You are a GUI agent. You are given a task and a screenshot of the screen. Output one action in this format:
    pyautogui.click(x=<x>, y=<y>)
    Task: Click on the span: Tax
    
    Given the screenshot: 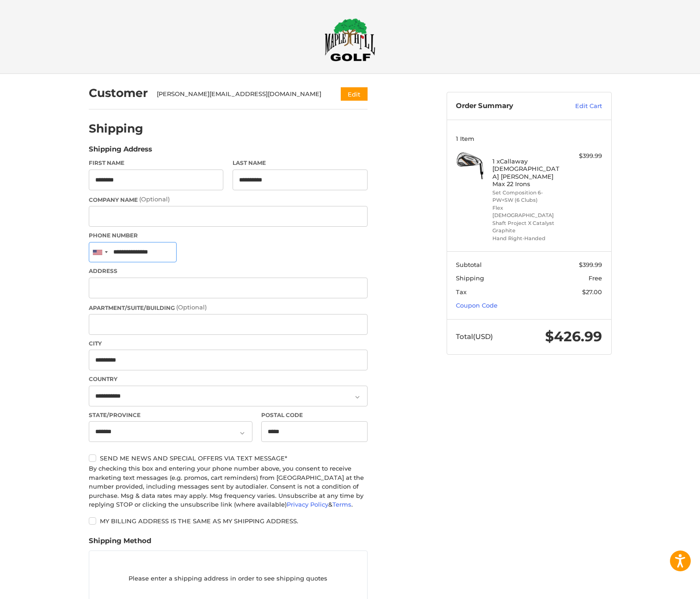 What is the action you would take?
    pyautogui.click(x=461, y=292)
    